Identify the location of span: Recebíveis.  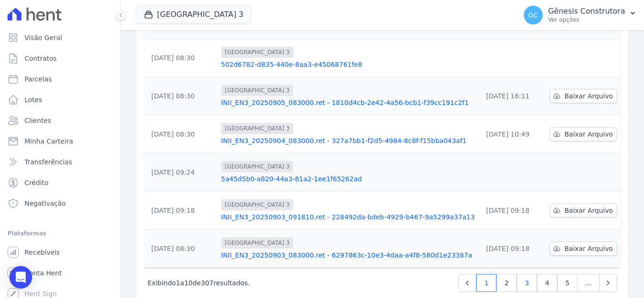
(42, 252).